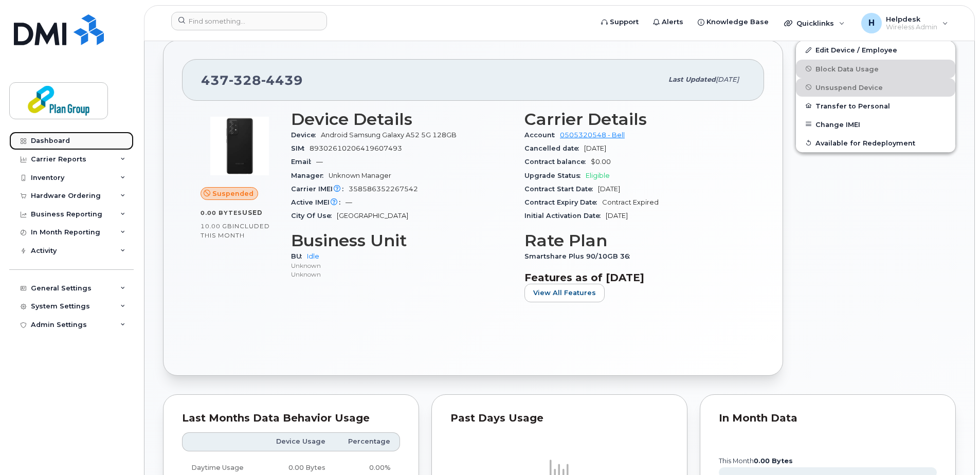  I want to click on div: Quicklinks, so click(814, 23).